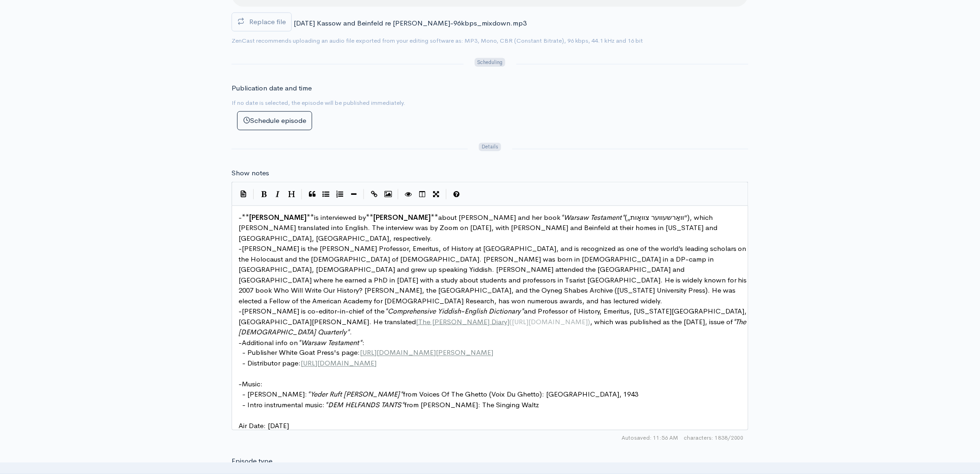  Describe the element at coordinates (457, 194) in the screenshot. I see `button: Markdown Guide` at that location.